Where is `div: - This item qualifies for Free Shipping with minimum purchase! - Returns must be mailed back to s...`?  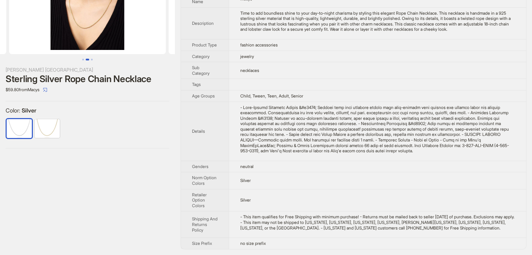
div: - This item qualifies for Free Shipping with minimum purchase! - Returns must be mailed back to s... is located at coordinates (378, 223).